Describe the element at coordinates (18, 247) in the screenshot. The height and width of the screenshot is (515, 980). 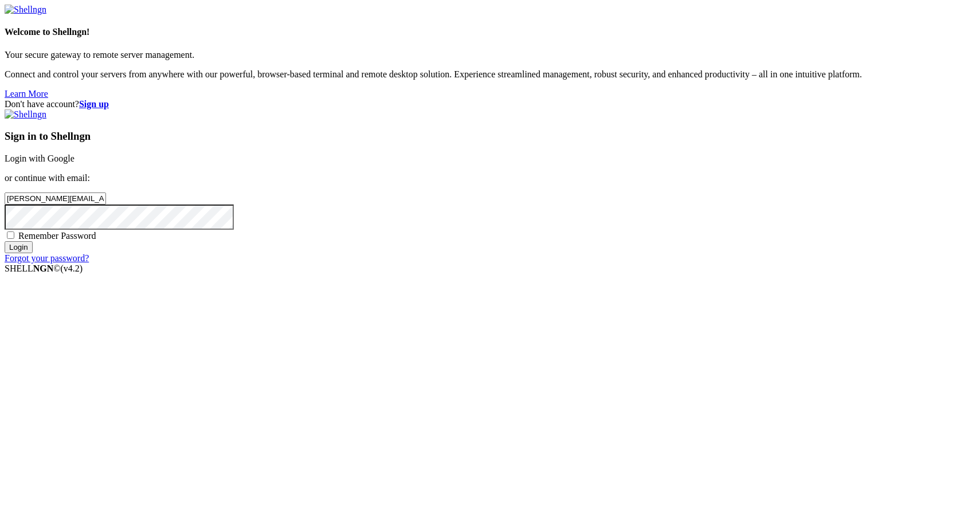
I see `input: Login` at that location.